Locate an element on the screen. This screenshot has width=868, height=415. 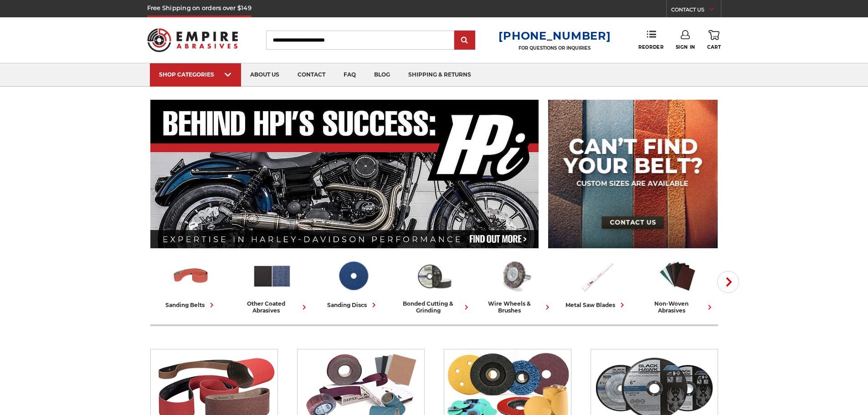
a: blog is located at coordinates (382, 74).